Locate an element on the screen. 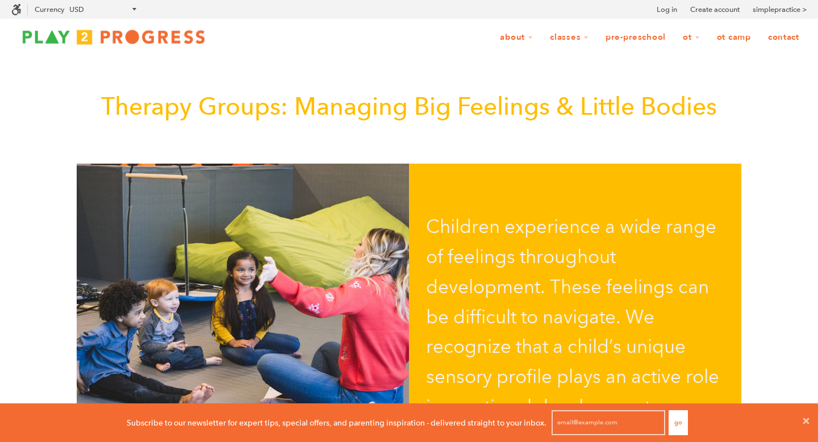  input: email@example.com is located at coordinates (608, 423).